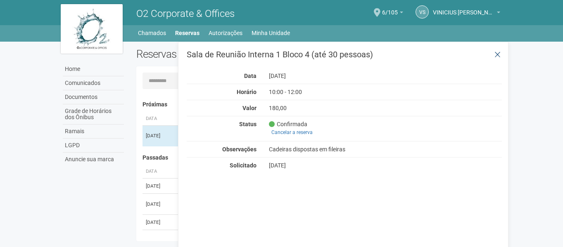 The height and width of the screenshot is (247, 563). I want to click on strong: Observações, so click(239, 150).